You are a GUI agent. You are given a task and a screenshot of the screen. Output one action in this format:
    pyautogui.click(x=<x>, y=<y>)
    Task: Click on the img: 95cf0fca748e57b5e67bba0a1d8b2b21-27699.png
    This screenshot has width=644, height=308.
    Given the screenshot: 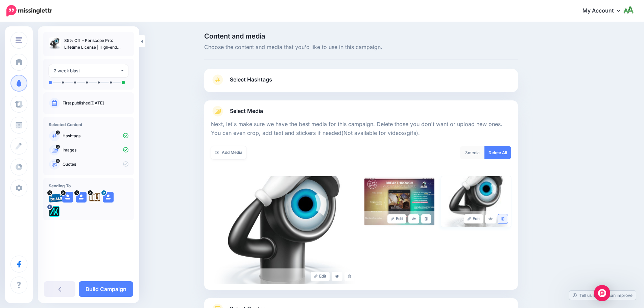 What is the action you would take?
    pyautogui.click(x=56, y=197)
    